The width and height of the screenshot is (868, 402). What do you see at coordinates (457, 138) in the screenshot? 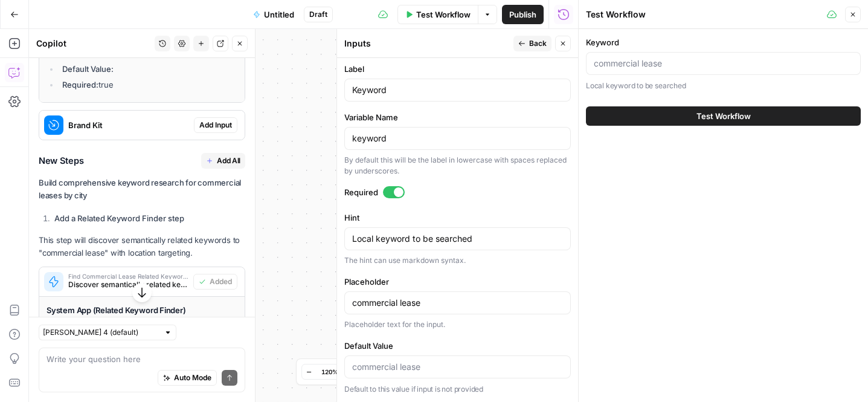
I see `input: keyword` at bounding box center [457, 138].